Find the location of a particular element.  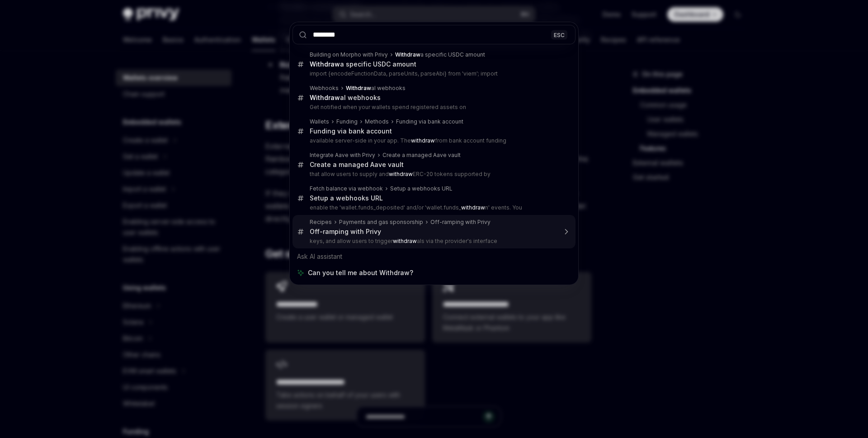

div: Fetch balance via webhook is located at coordinates (347, 189).